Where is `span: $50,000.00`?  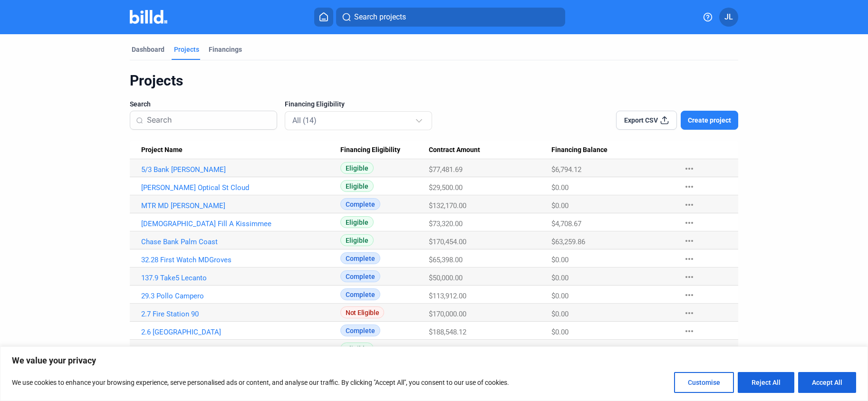
span: $50,000.00 is located at coordinates (445, 278).